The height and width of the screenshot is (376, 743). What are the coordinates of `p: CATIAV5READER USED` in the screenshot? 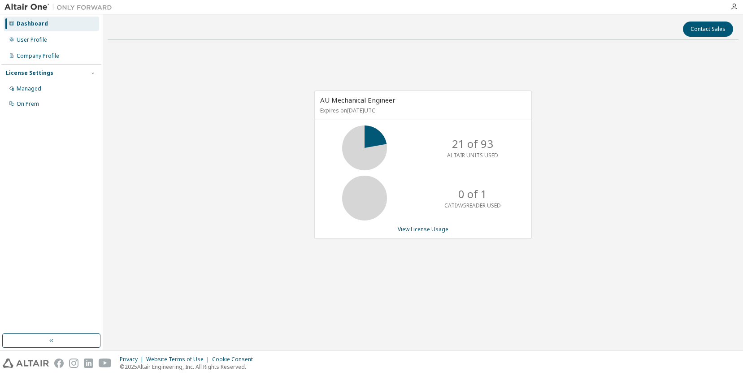 It's located at (472, 205).